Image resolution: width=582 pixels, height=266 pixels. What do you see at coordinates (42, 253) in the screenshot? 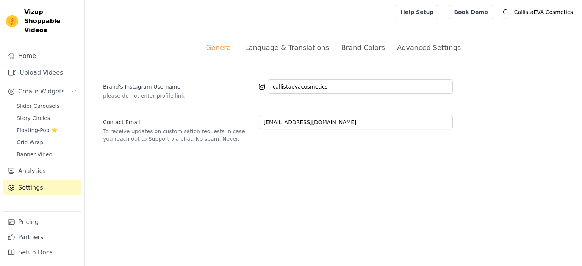
I see `a: Setup Docs` at bounding box center [42, 253].